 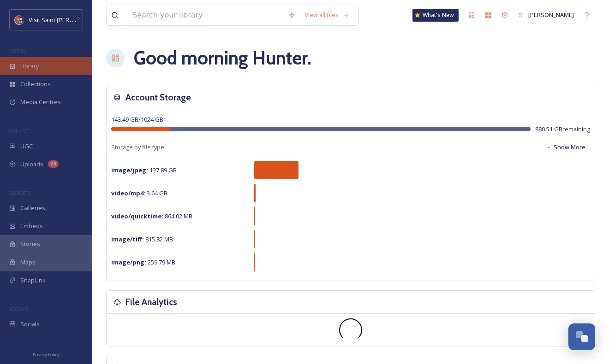 I want to click on button: Open Chat, so click(x=582, y=337).